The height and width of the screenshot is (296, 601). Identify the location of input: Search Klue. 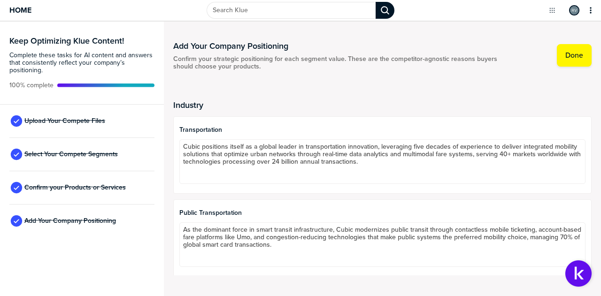
(291, 10).